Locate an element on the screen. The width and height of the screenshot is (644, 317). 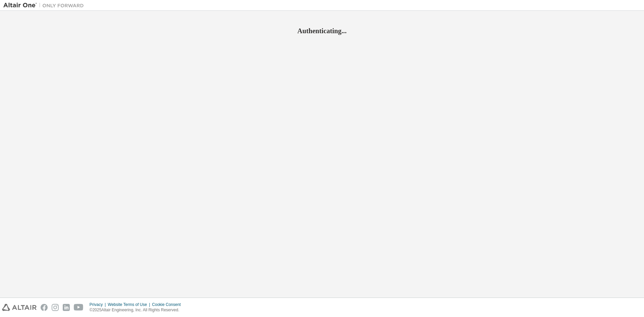
div: Cookie Consent is located at coordinates (168, 305).